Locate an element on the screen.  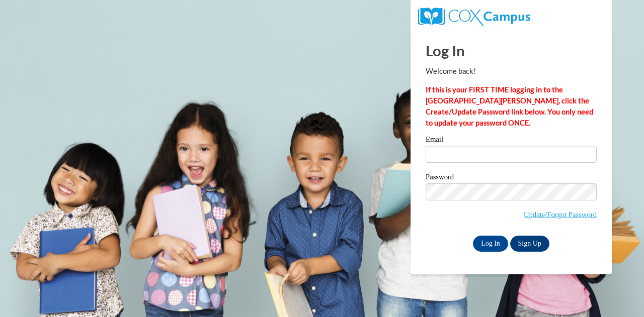
a: Update/Forgot Password is located at coordinates (560, 215).